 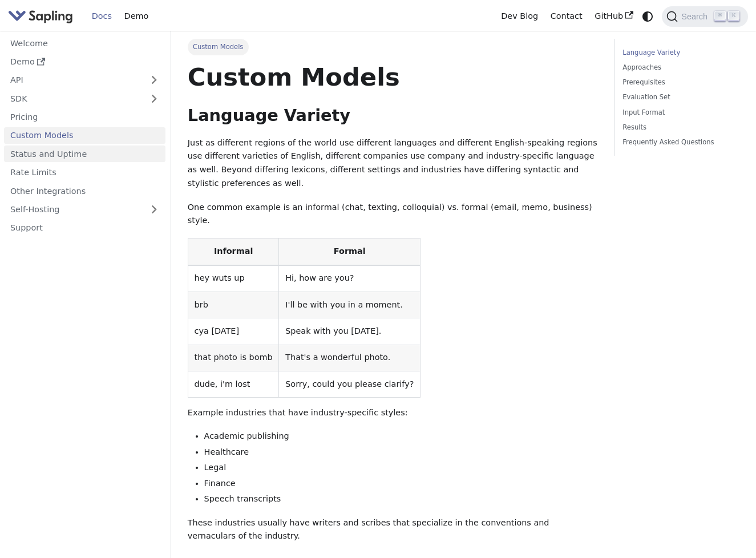 I want to click on button: Expand sidebar category 'API', so click(x=154, y=80).